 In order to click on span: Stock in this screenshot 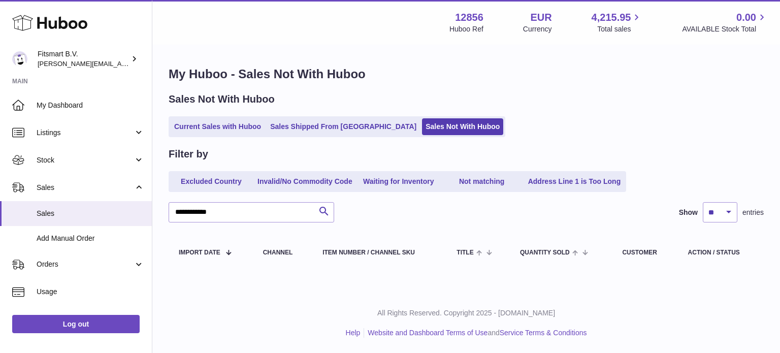, I will do `click(85, 160)`.